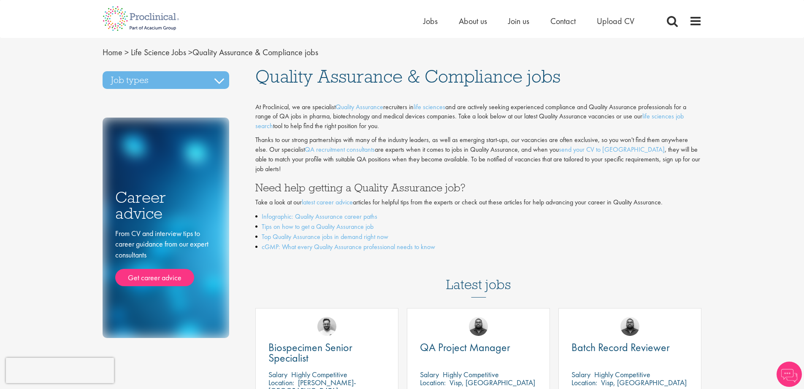  I want to click on span: Contact, so click(563, 21).